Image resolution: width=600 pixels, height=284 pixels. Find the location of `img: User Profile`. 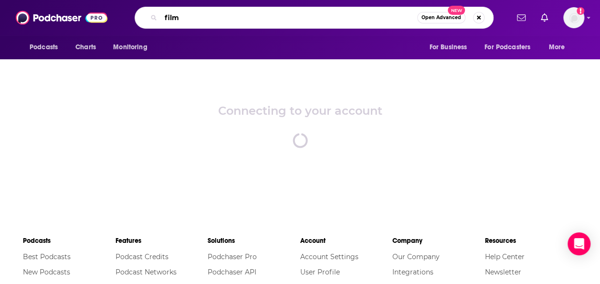

img: User Profile is located at coordinates (574, 18).